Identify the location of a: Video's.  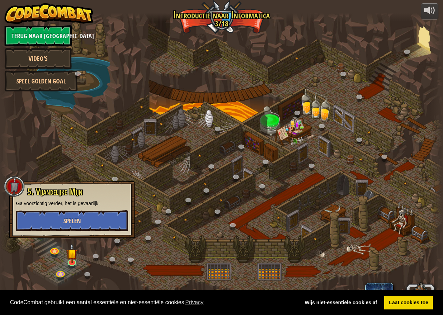
(38, 58).